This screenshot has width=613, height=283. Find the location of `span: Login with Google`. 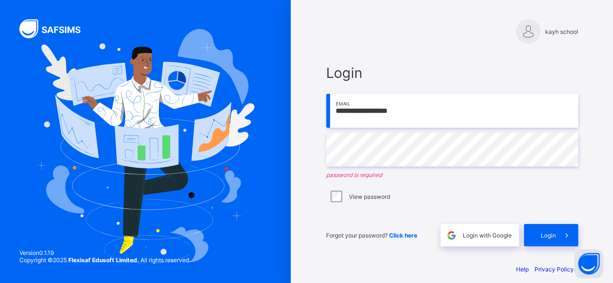

span: Login with Google is located at coordinates (487, 235).